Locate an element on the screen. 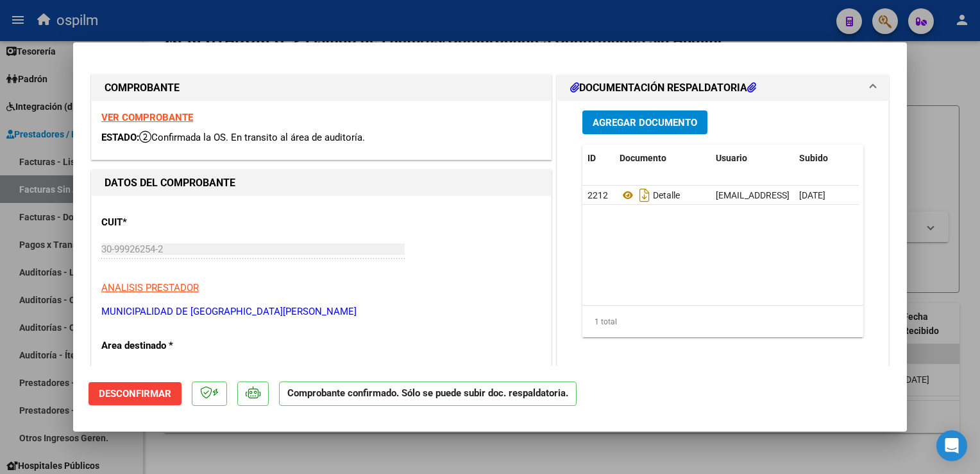  span: Desconfirmar is located at coordinates (135, 394).